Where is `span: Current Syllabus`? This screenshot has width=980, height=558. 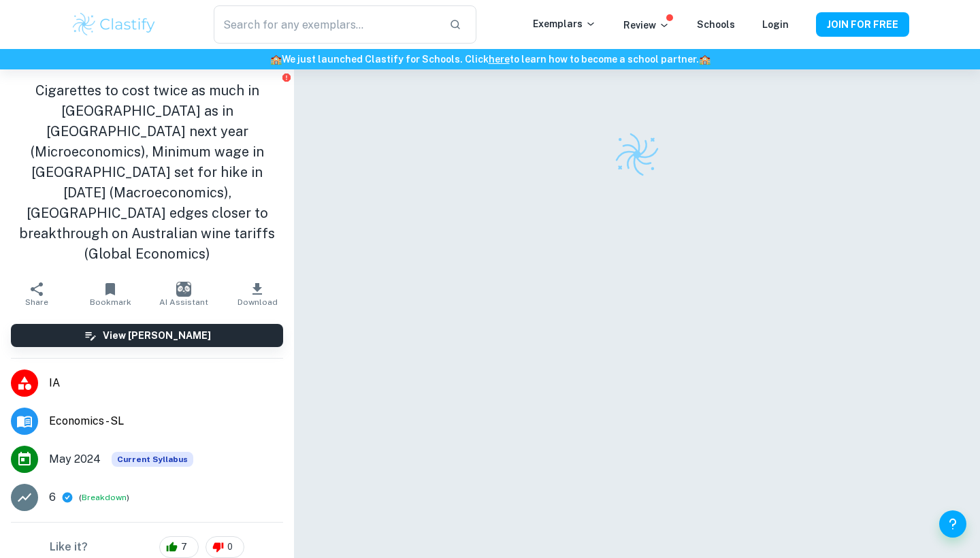
span: Current Syllabus is located at coordinates (152, 459).